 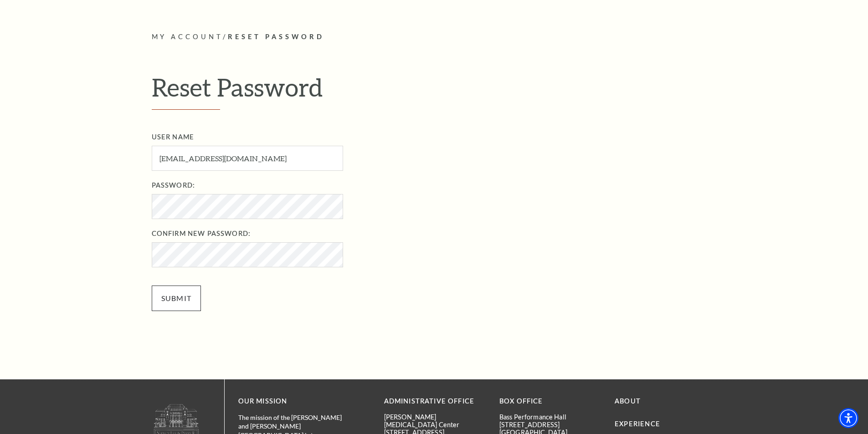 What do you see at coordinates (296, 401) in the screenshot?
I see `p: OUR MISSION` at bounding box center [296, 401].